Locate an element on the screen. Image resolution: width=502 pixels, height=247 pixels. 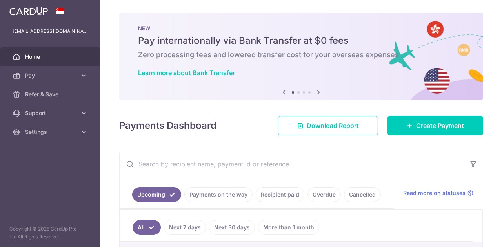
span: Read more on statuses is located at coordinates (434, 193).